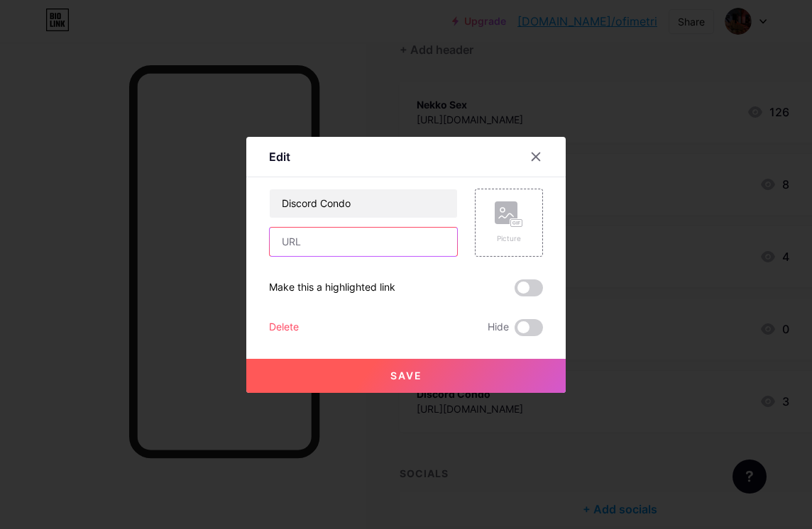 This screenshot has width=812, height=529. What do you see at coordinates (364, 242) in the screenshot?
I see `input: URL` at bounding box center [364, 242].